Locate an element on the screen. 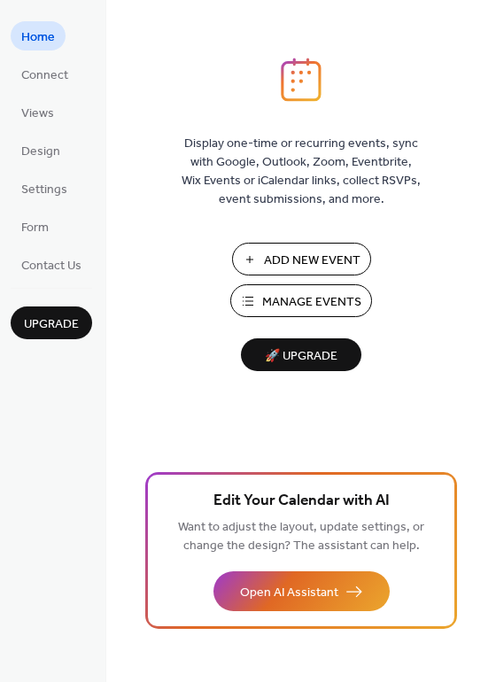 The height and width of the screenshot is (682, 496). span: Home is located at coordinates (38, 37).